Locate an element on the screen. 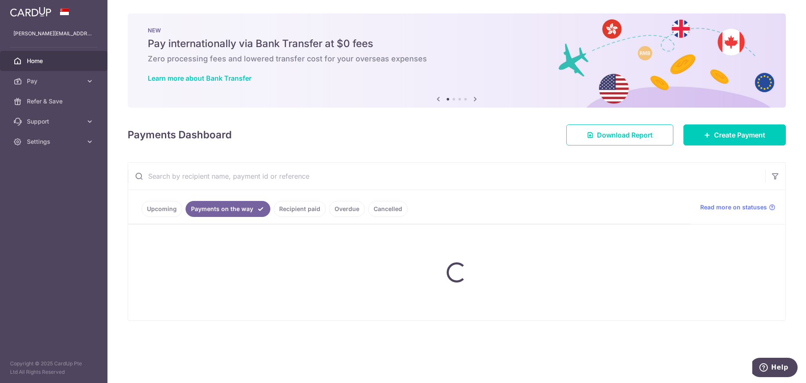 The width and height of the screenshot is (806, 383). span: Create Payment is located at coordinates (740, 135).